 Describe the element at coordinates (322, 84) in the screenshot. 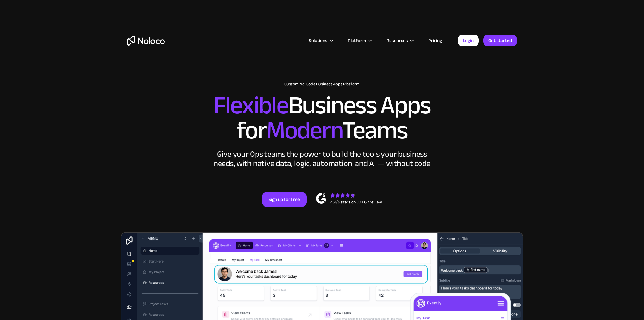

I see `h1: Custom No-Code Business Apps Platform` at that location.